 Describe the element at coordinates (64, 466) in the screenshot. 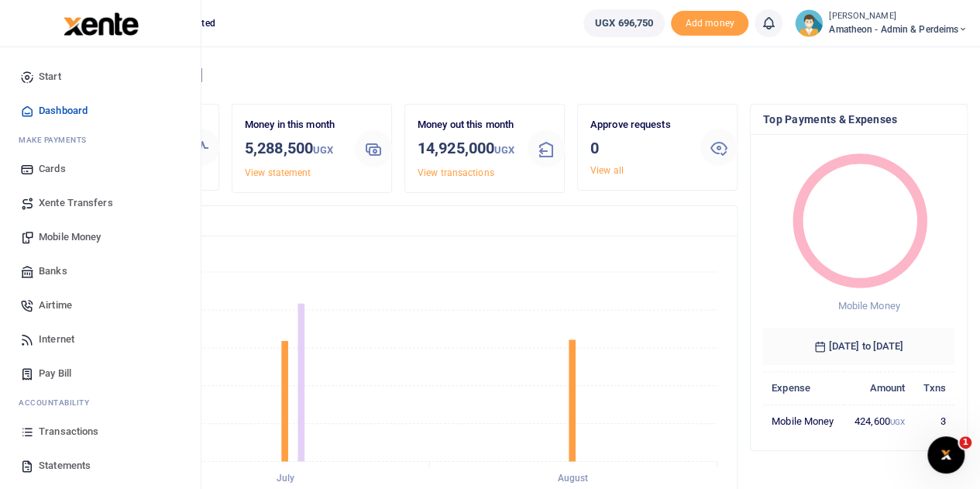

I see `span: Statements` at that location.